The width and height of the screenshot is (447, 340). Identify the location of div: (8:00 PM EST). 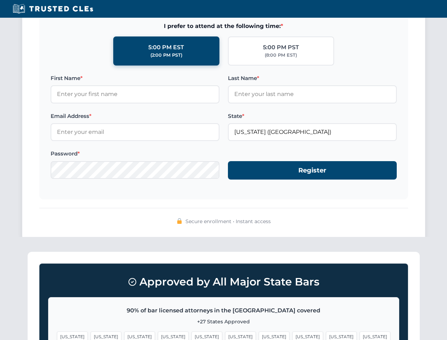
(281, 55).